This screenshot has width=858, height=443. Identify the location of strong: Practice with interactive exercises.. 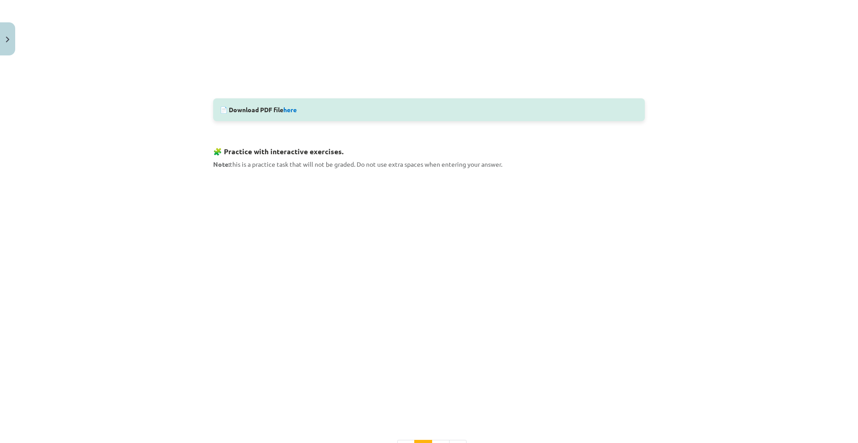
(284, 151).